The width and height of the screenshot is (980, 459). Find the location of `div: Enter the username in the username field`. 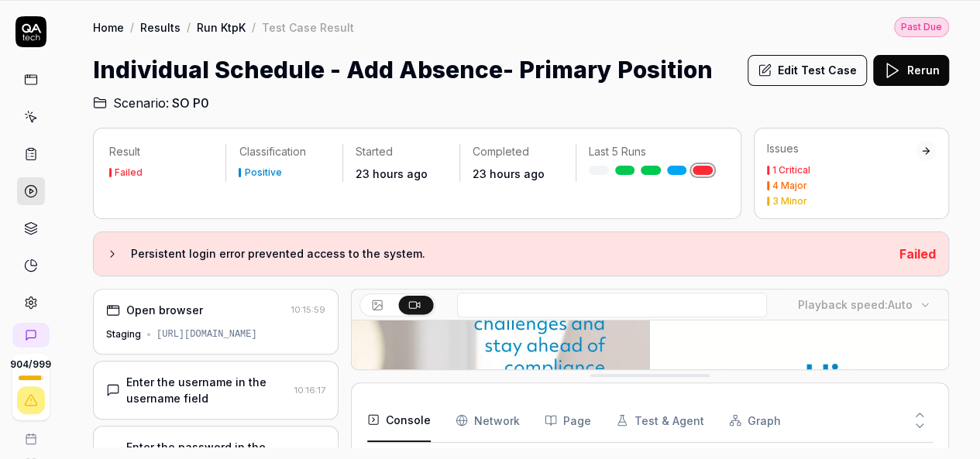

div: Enter the username in the username field is located at coordinates (206, 390).